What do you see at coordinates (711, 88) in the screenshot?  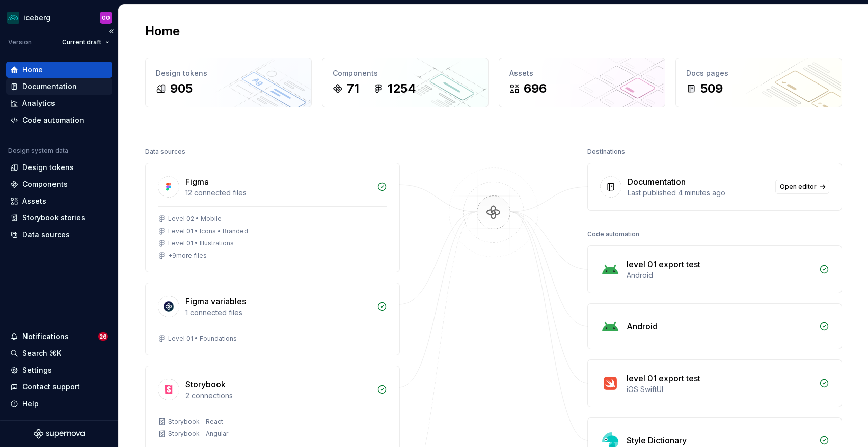 I see `div: 509` at bounding box center [711, 88].